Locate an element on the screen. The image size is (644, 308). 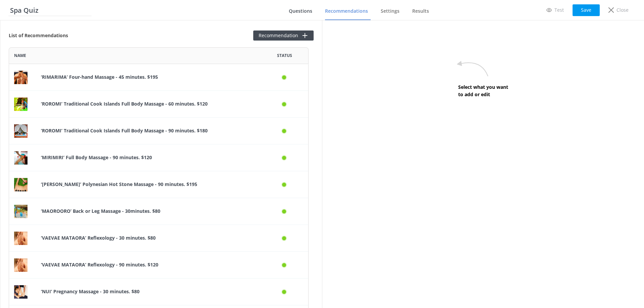
img: 358-1698972159.jpg is located at coordinates (21, 131).